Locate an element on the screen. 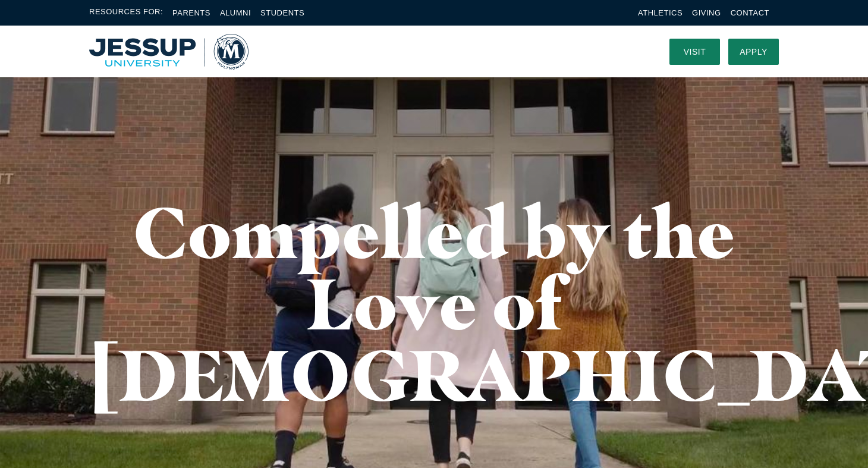  a: Home is located at coordinates (169, 52).